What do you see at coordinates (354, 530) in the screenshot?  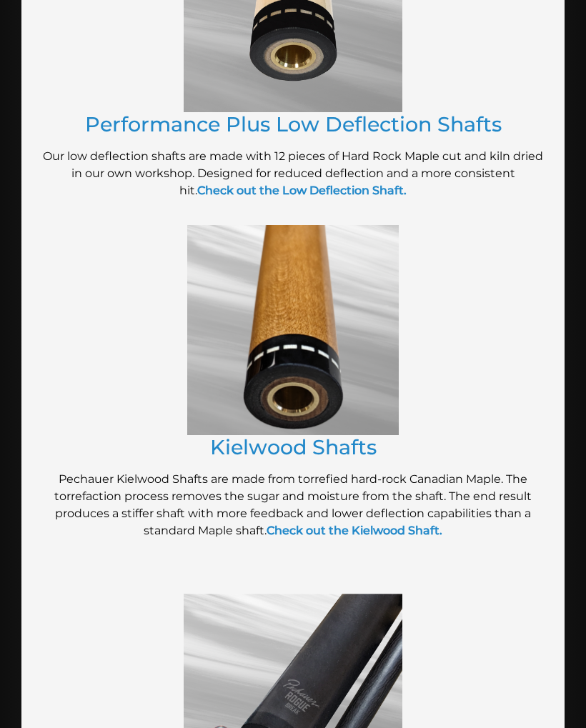 I see `strong: Check out the Kielwood Shaft.` at bounding box center [354, 530].